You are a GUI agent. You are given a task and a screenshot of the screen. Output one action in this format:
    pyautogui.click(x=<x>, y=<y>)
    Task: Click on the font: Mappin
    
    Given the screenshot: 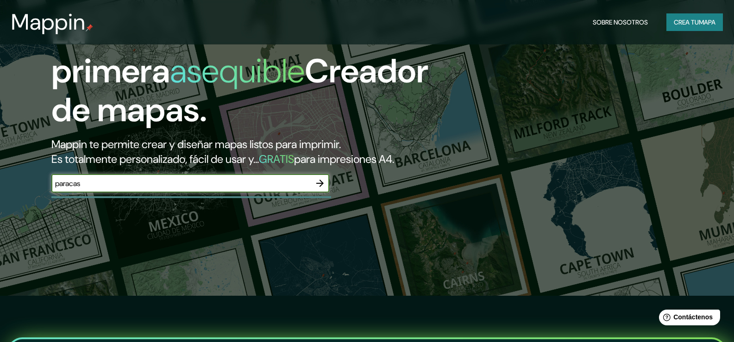 What is the action you would take?
    pyautogui.click(x=48, y=22)
    